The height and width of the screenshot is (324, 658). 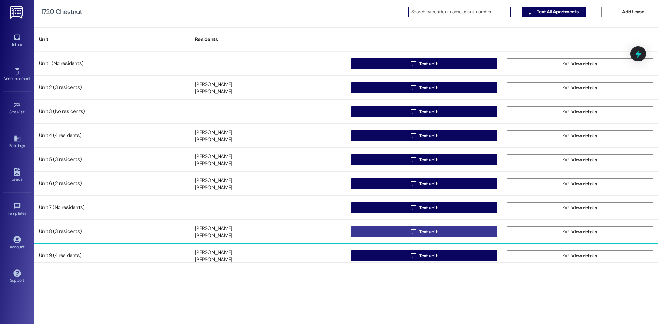 I want to click on div: Unit 9 (4 residents), so click(x=112, y=255).